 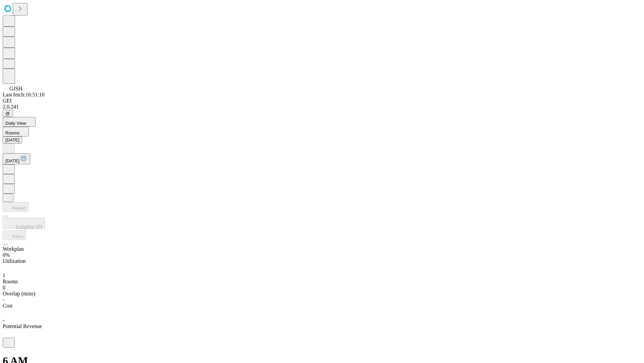 What do you see at coordinates (16, 131) in the screenshot?
I see `button: Rooms` at bounding box center [16, 131].